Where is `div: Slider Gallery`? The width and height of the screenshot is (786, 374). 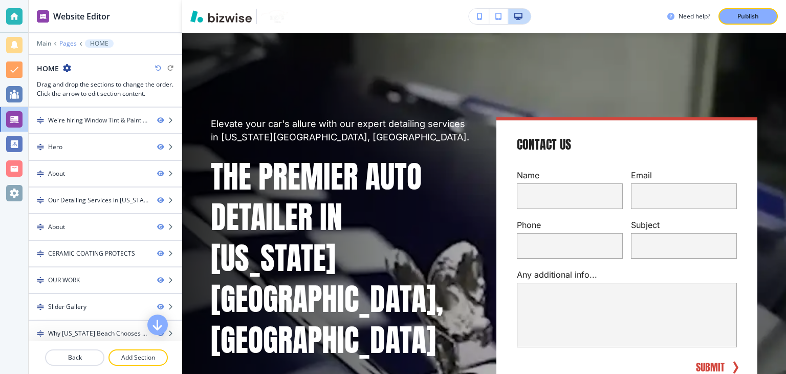
div: Slider Gallery is located at coordinates (67, 307).